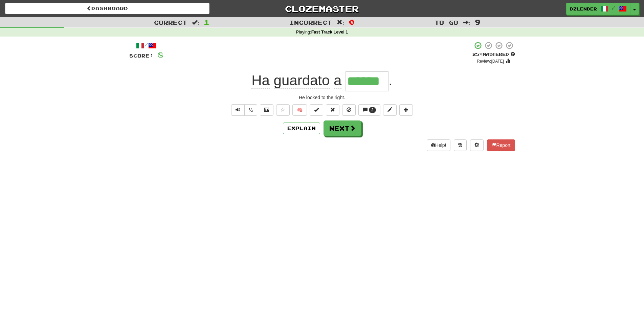 Image resolution: width=644 pixels, height=330 pixels. Describe the element at coordinates (141, 55) in the screenshot. I see `span: Score:` at that location.